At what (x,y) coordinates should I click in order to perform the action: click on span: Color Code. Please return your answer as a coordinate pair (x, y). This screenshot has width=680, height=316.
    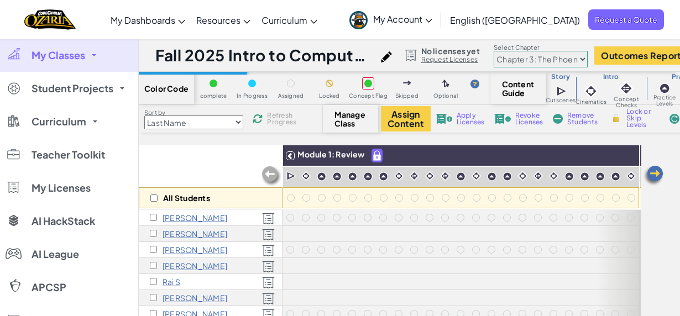
    Looking at the image, I should click on (166, 88).